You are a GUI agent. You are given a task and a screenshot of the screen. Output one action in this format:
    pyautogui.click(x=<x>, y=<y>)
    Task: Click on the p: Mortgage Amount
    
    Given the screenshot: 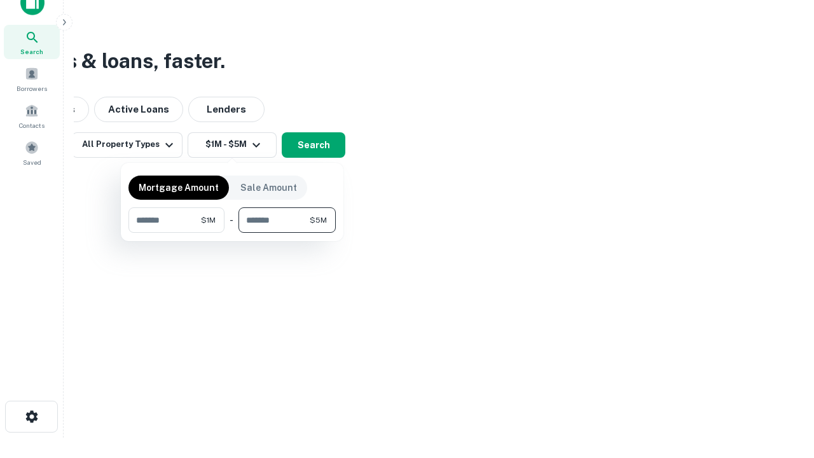 What is the action you would take?
    pyautogui.click(x=179, y=187)
    